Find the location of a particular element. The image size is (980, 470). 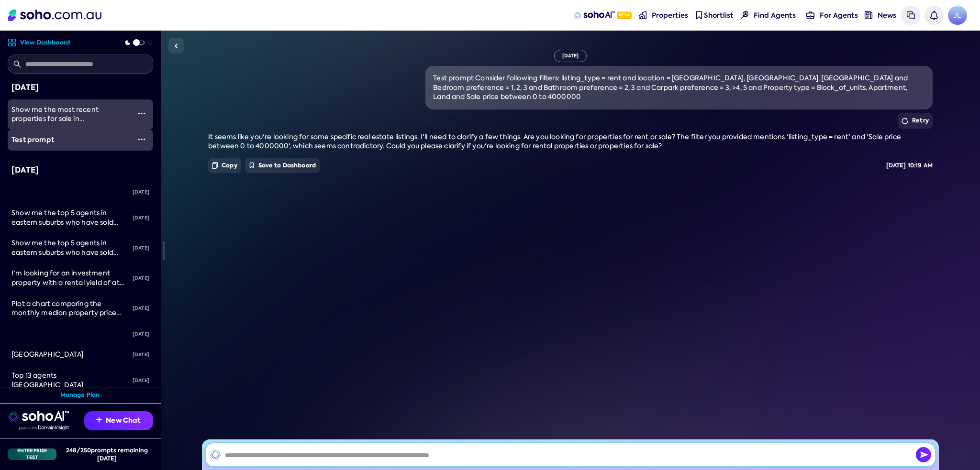

span: JL is located at coordinates (957, 15).